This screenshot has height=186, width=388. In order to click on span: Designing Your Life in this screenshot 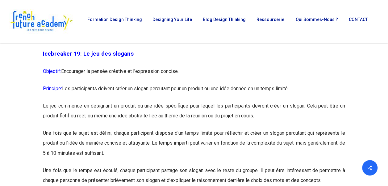, I will do `click(172, 19)`.